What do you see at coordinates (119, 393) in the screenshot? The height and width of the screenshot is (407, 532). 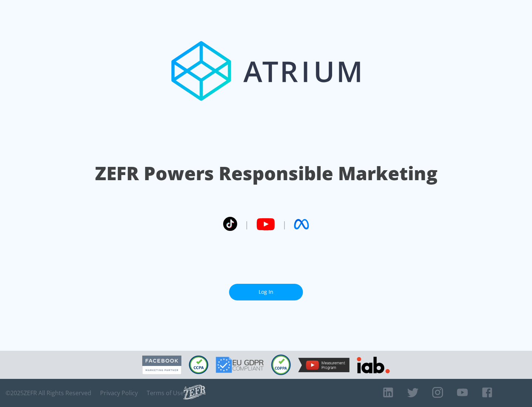 I see `a: Privacy Policy` at bounding box center [119, 393].